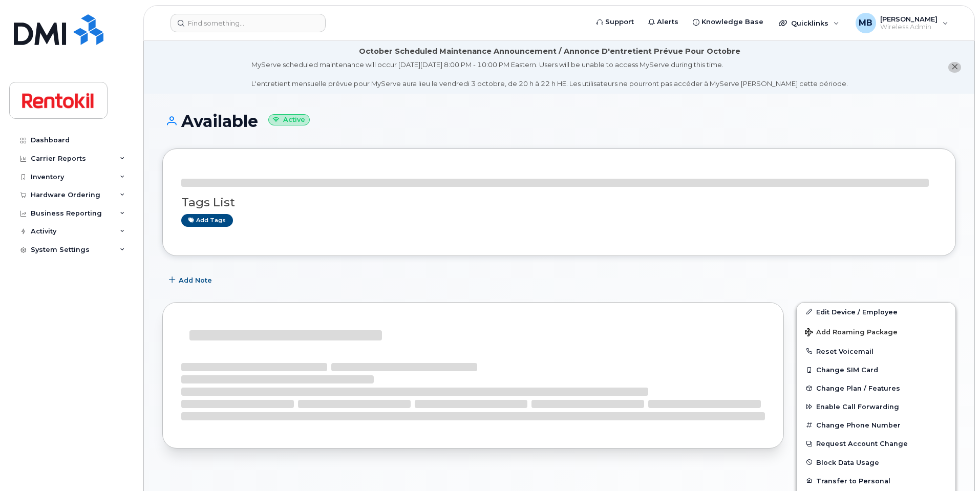 This screenshot has width=980, height=491. What do you see at coordinates (876, 481) in the screenshot?
I see `button: Transfer to Personal` at bounding box center [876, 481].